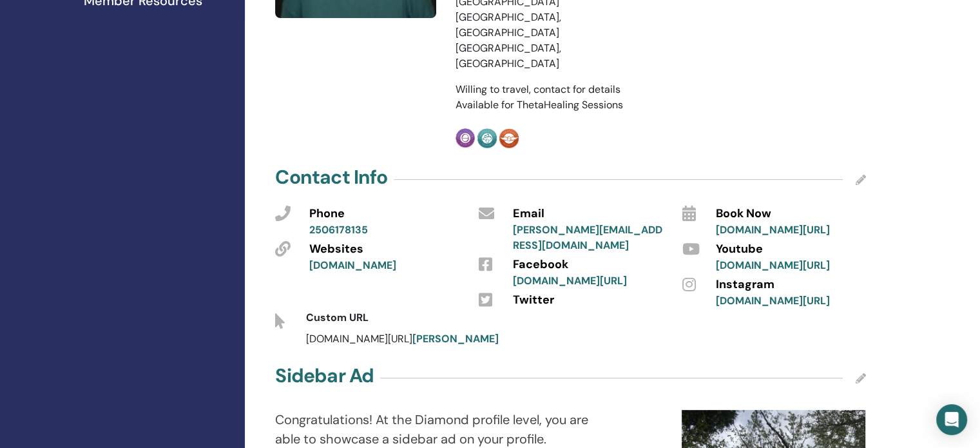 The width and height of the screenshot is (980, 448). What do you see at coordinates (538, 89) in the screenshot?
I see `span: Willing to travel, contact for details` at bounding box center [538, 89].